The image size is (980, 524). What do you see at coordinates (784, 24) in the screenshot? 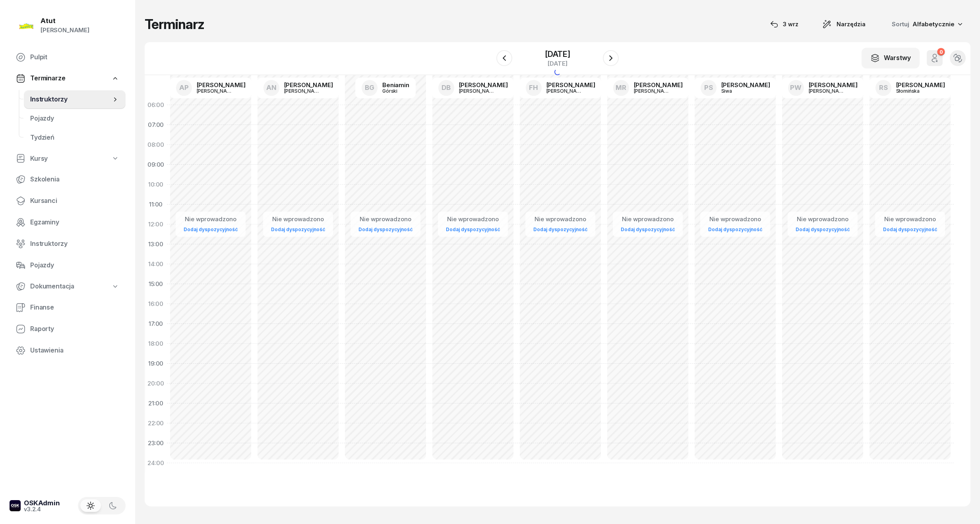
I see `button: 3 wrz` at bounding box center [784, 24].